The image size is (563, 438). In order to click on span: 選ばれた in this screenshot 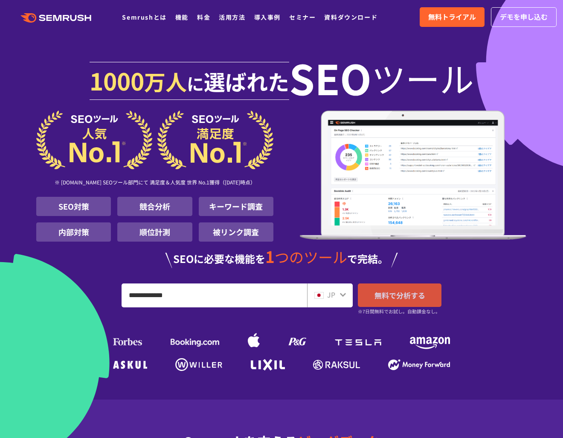, I will do `click(247, 81)`.